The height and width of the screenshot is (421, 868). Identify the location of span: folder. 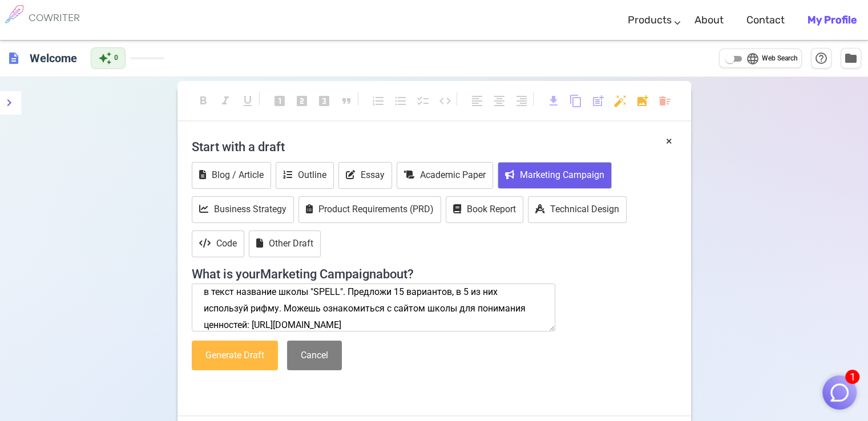
(851, 58).